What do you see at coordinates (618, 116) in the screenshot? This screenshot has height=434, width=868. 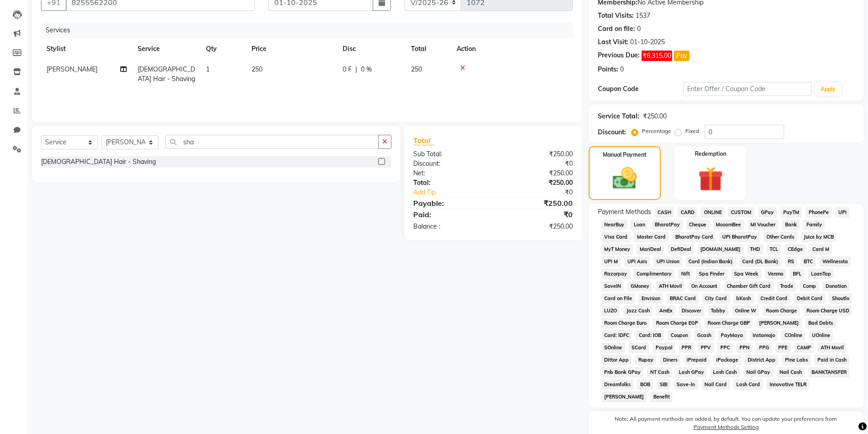 I see `div: Service Total:` at bounding box center [618, 116].